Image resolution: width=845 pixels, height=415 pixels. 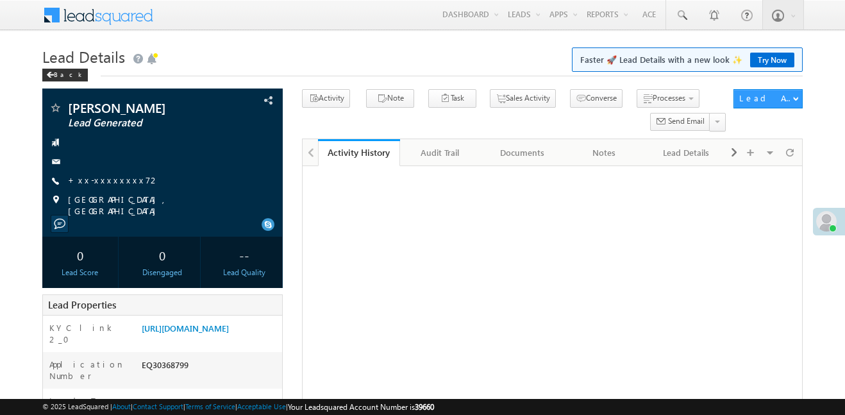 I want to click on a: Contact Support, so click(x=158, y=406).